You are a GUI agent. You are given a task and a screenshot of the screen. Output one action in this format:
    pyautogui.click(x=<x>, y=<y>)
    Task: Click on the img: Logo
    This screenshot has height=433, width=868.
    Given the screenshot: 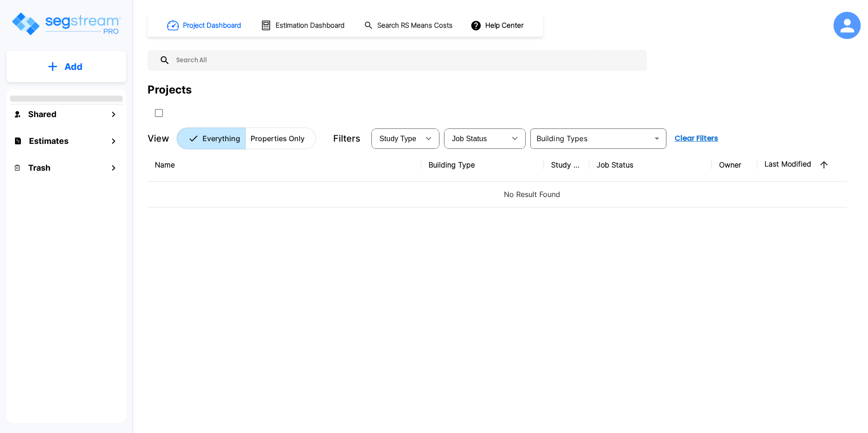 What is the action you would take?
    pyautogui.click(x=66, y=24)
    